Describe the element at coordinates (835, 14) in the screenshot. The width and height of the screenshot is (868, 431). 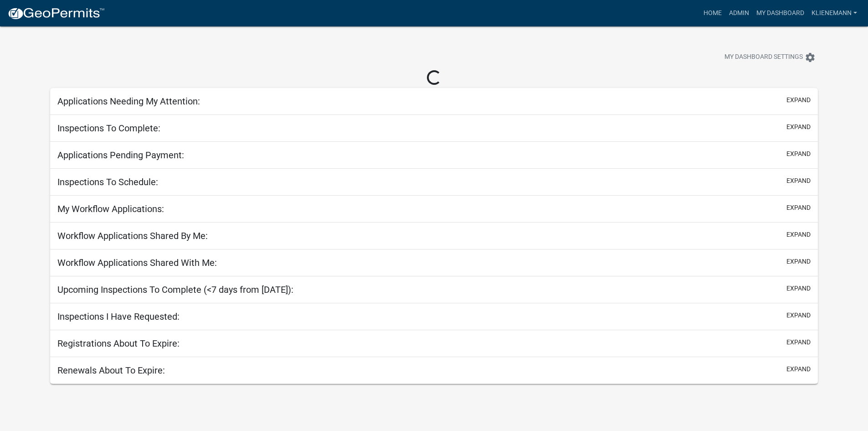
I see `a: klienemann` at that location.